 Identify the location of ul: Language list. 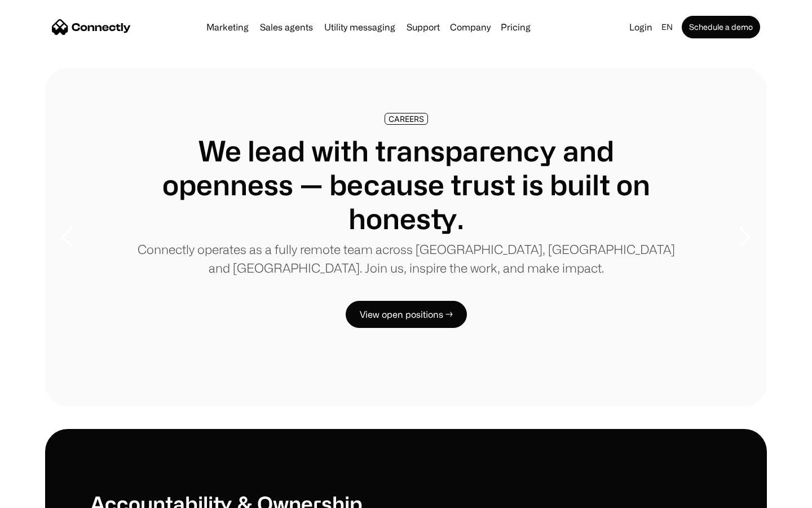
(45, 496).